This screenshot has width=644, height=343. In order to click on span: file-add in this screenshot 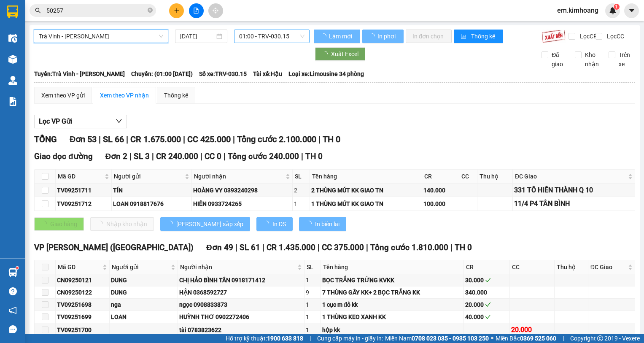, I will do `click(196, 11)`.